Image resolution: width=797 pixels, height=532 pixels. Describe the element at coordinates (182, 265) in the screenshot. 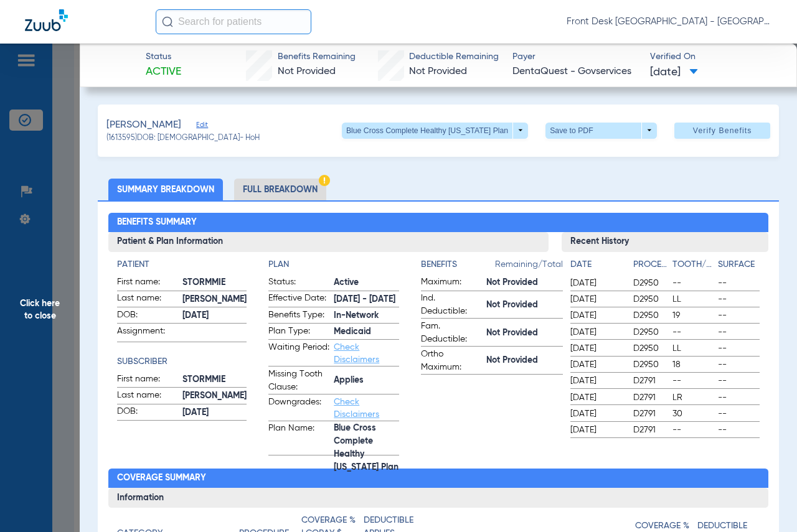

I see `app-breakdown-title: Patient` at that location.